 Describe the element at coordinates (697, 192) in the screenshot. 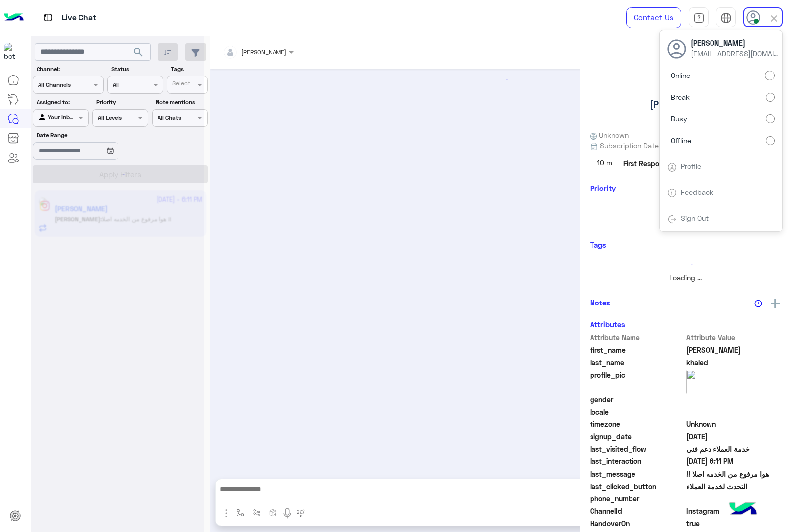

I see `a: Feedback` at that location.